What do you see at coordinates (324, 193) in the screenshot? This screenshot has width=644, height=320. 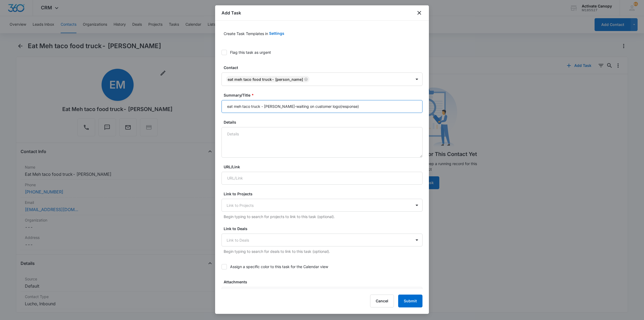 I see `label: Link to Projects` at bounding box center [324, 193].